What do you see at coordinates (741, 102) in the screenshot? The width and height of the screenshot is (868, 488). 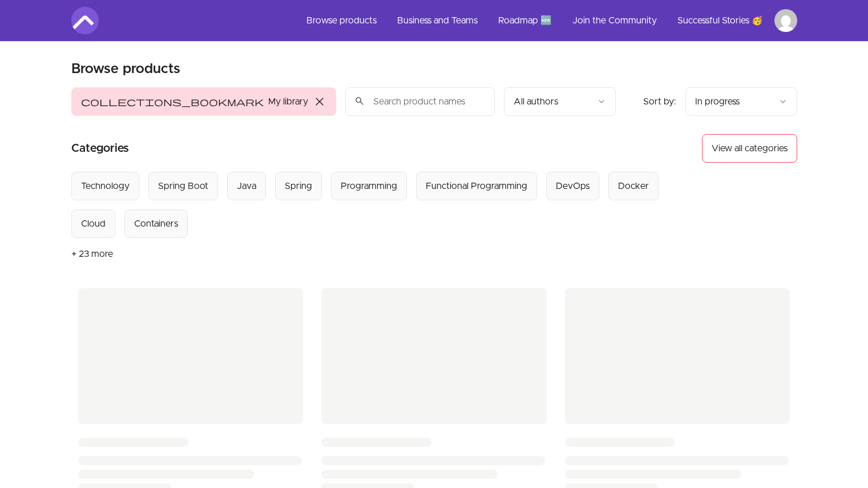 I see `button: Product sort options` at bounding box center [741, 102].